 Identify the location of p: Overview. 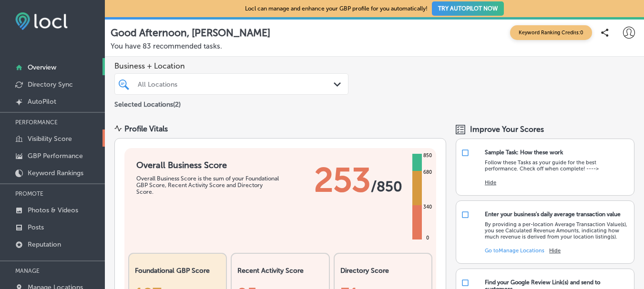
(42, 67).